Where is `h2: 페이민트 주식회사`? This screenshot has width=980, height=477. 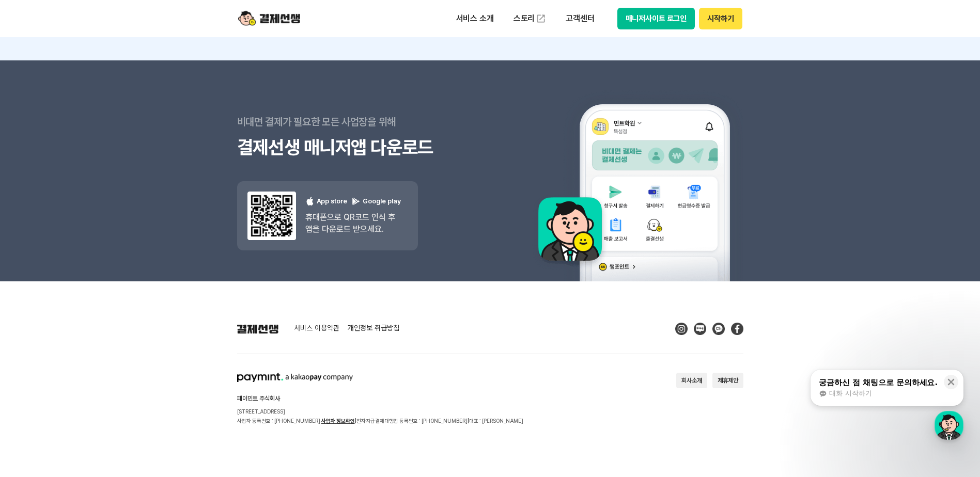 h2: 페이민트 주식회사 is located at coordinates (380, 398).